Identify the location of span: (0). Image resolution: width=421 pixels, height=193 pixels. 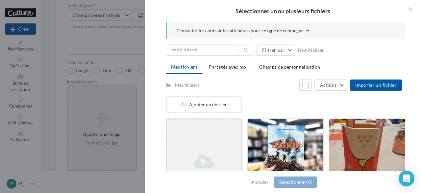
(309, 181).